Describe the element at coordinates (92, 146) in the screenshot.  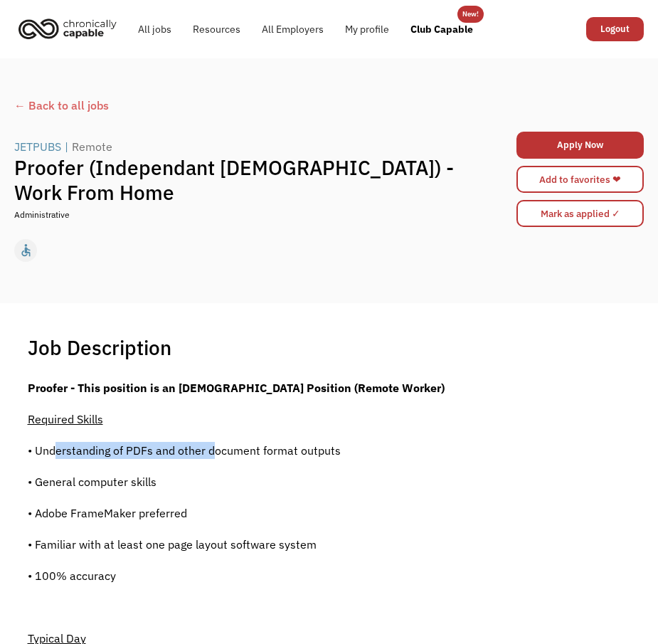
I see `div: Remote` at that location.